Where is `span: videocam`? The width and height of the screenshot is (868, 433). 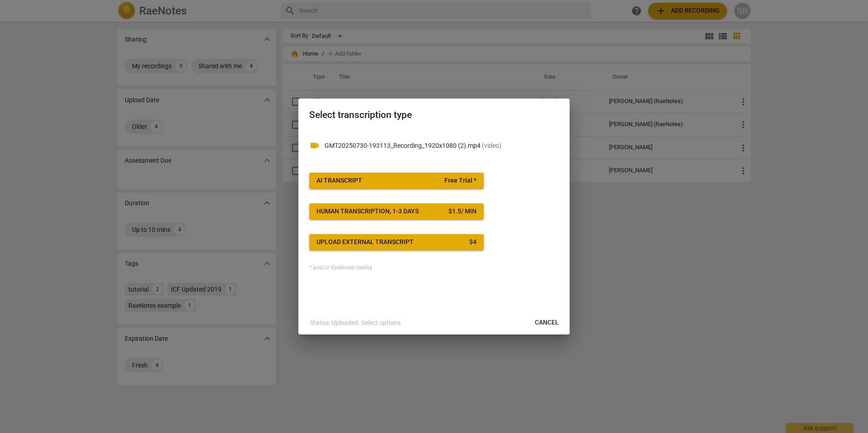 span: videocam is located at coordinates (315, 145).